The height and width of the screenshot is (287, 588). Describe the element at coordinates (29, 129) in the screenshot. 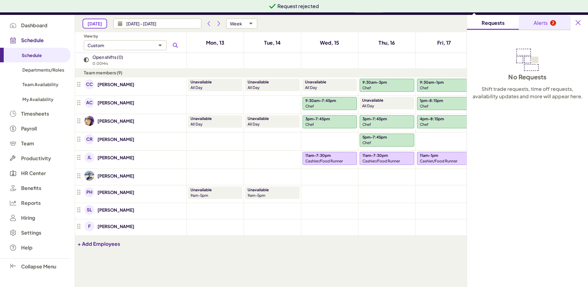

I see `span: Payroll` at that location.